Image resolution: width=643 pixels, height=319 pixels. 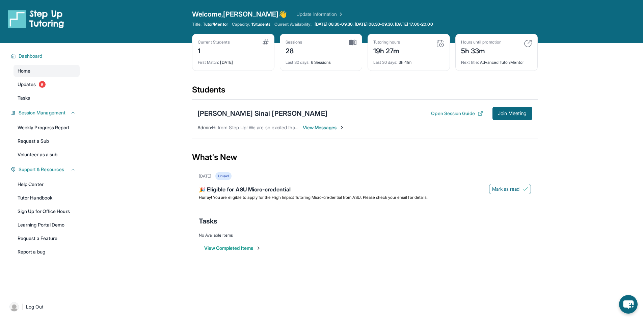 I want to click on button: View Completed Items, so click(x=233, y=248).